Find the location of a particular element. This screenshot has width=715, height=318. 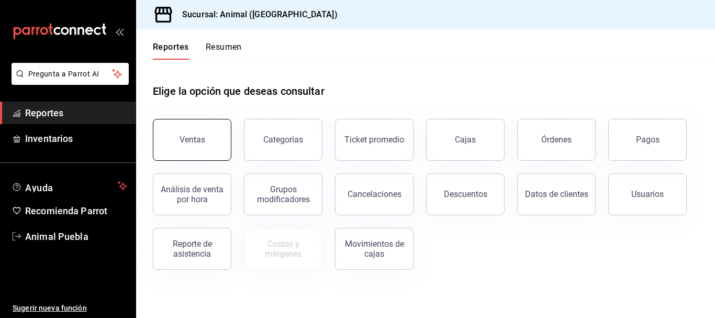

span: Recomienda Parrot is located at coordinates (76, 210).